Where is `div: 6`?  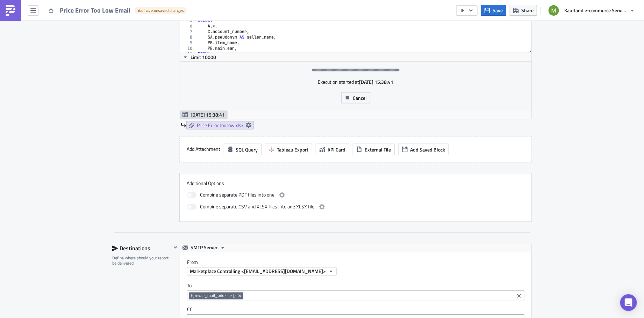
div: 6 is located at coordinates (188, 26).